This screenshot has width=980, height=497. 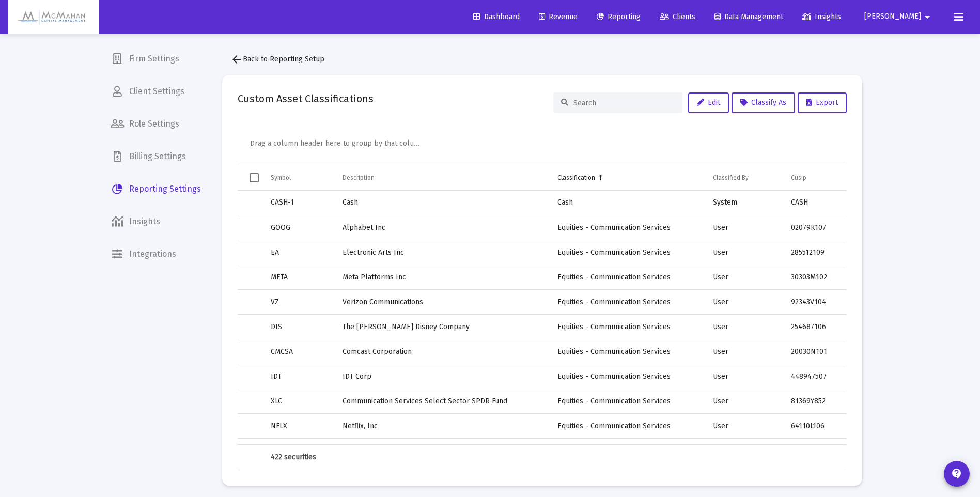 I want to click on div: Data grid toolbar, so click(x=545, y=145).